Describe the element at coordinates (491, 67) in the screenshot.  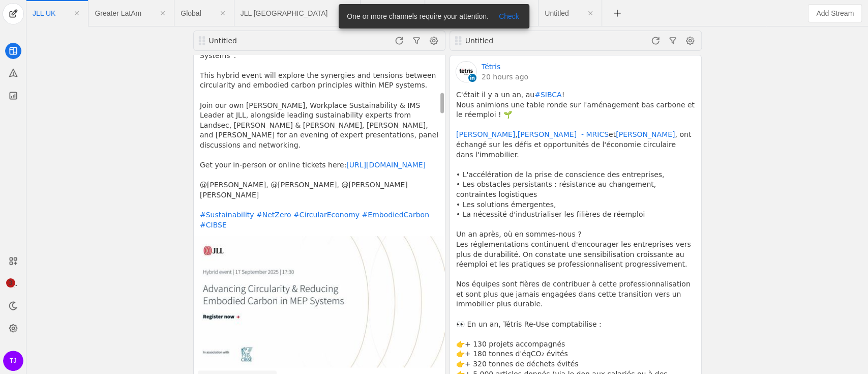
I see `a: Tétris` at that location.